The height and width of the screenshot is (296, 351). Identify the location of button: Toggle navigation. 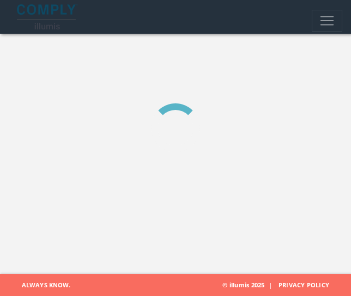
(327, 21).